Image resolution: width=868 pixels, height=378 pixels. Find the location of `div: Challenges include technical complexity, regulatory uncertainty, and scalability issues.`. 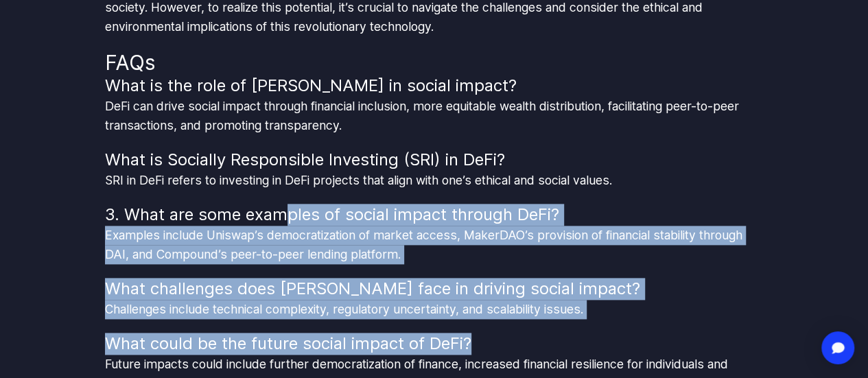

div: Challenges include technical complexity, regulatory uncertainty, and scalability issues. is located at coordinates (434, 310).